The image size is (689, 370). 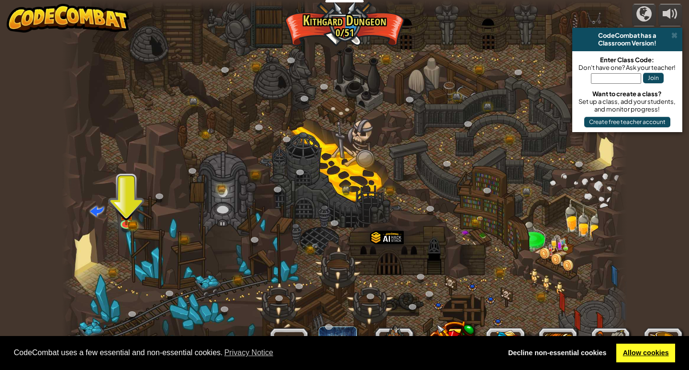 What do you see at coordinates (254, 353) in the screenshot?
I see `span: CodeCombat uses a few essential and non-essential cookies.` at bounding box center [254, 353].